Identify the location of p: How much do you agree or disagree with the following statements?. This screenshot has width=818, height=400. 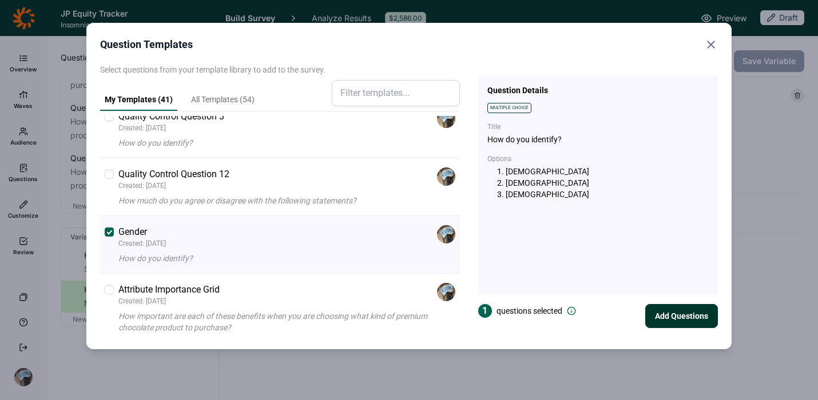
(287, 201).